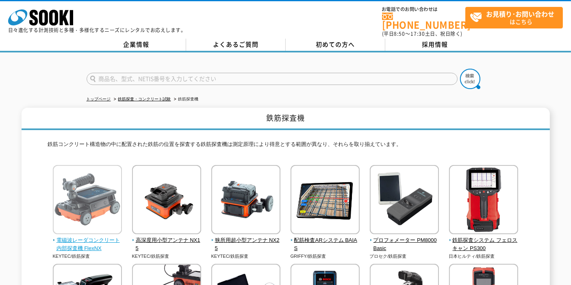 The height and width of the screenshot is (285, 571). I want to click on strong: お見積り･お問い合わせ, so click(520, 14).